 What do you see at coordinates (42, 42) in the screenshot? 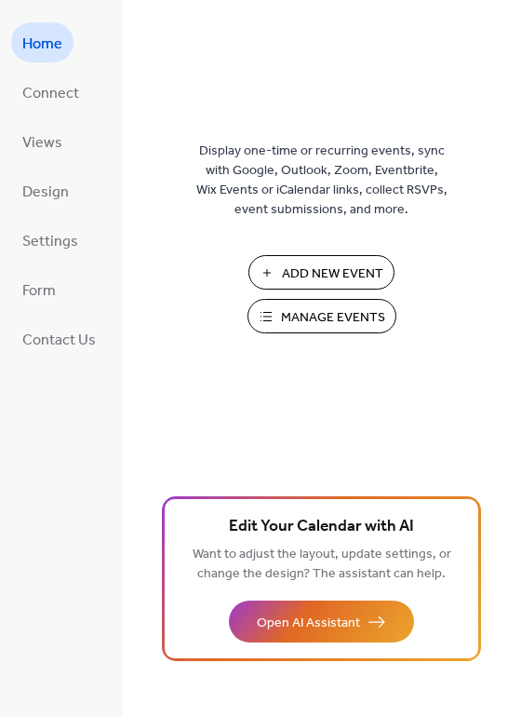
I see `a: Home` at bounding box center [42, 42].